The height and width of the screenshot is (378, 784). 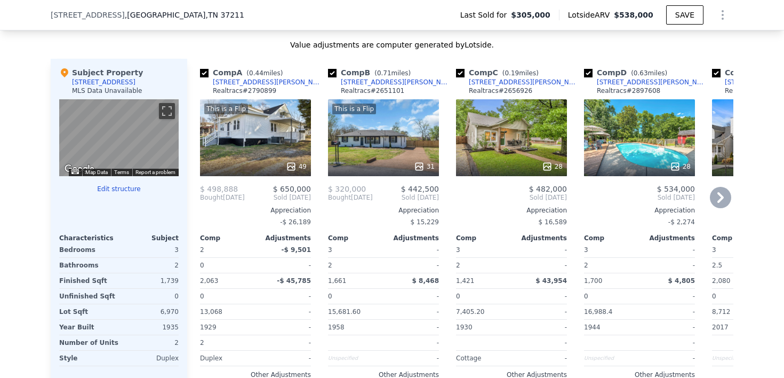 What do you see at coordinates (371, 73) in the screenshot?
I see `div: Comp B` at bounding box center [371, 73].